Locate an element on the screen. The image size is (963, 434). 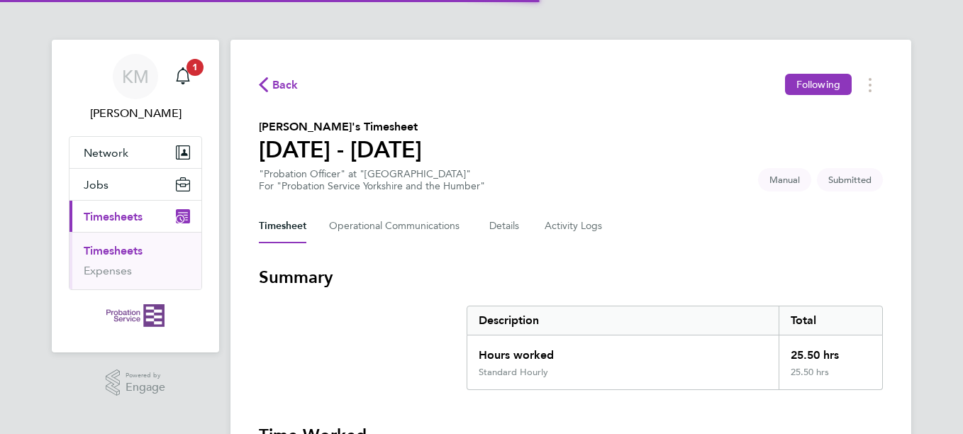
button: Operational Communications is located at coordinates (398, 226).